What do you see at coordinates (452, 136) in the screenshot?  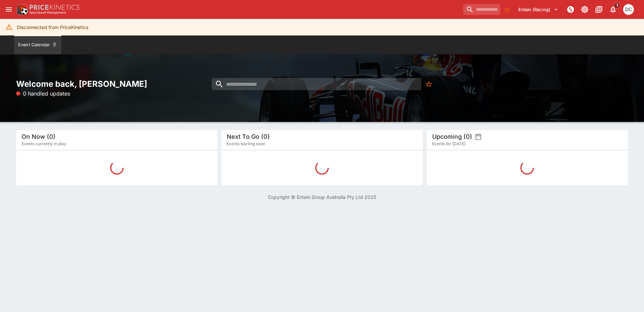 I see `h5: Upcoming (0)` at bounding box center [452, 136].